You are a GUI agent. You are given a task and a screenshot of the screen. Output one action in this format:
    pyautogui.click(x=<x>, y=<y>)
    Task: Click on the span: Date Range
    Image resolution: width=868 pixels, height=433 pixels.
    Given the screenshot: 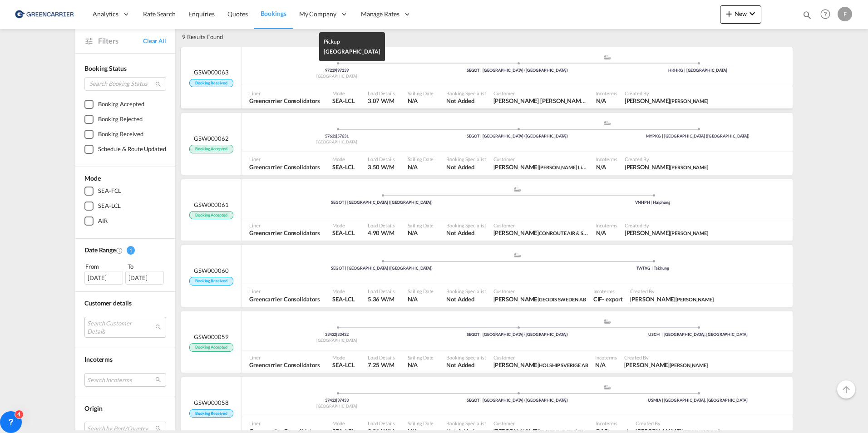 What is the action you would take?
    pyautogui.click(x=100, y=250)
    